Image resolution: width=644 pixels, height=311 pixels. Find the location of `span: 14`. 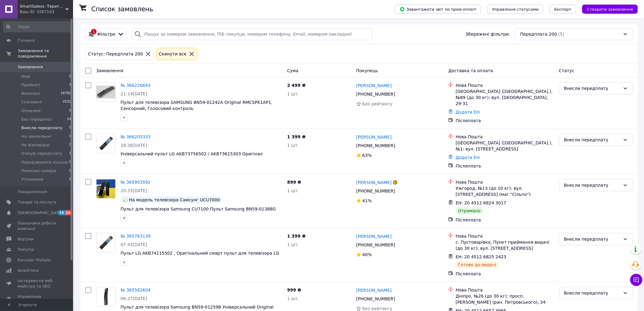

span: 14 is located at coordinates (69, 119).